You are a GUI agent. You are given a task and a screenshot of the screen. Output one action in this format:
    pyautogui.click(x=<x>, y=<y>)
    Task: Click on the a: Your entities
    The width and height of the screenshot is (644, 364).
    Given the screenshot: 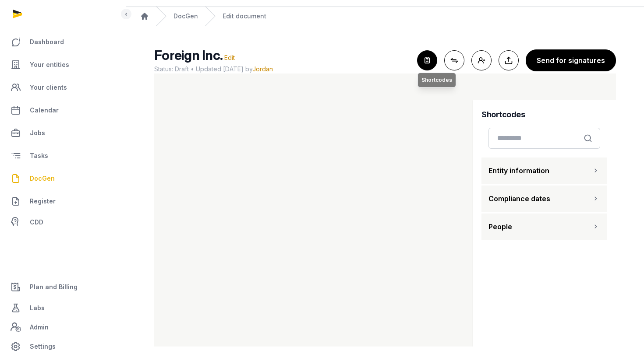 What is the action you would take?
    pyautogui.click(x=62, y=65)
    